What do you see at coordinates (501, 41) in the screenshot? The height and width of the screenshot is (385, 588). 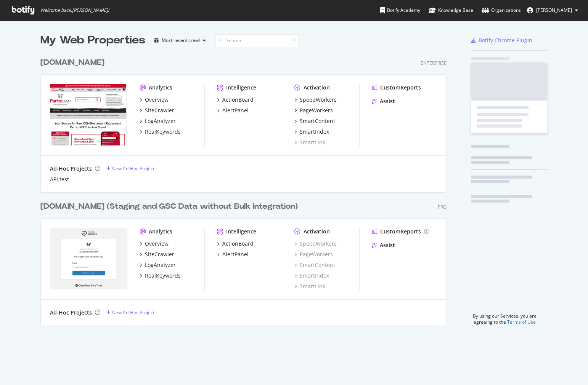 I see `a: Botify Chrome Plugin` at bounding box center [501, 41].